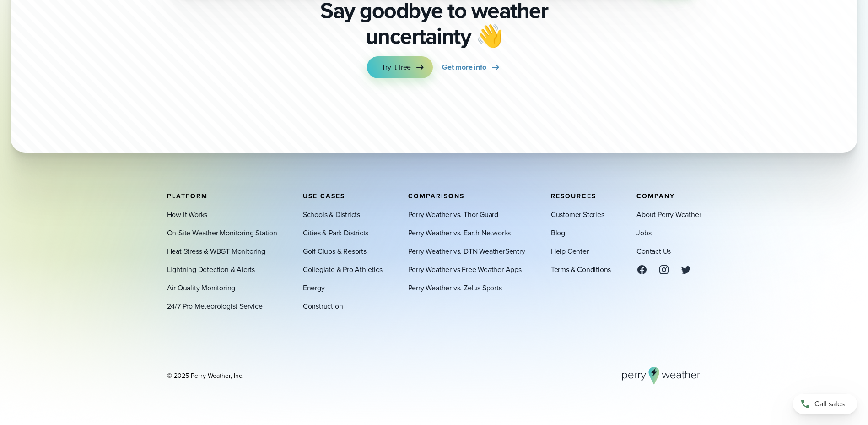 The image size is (868, 425). I want to click on span: Call sales, so click(830, 404).